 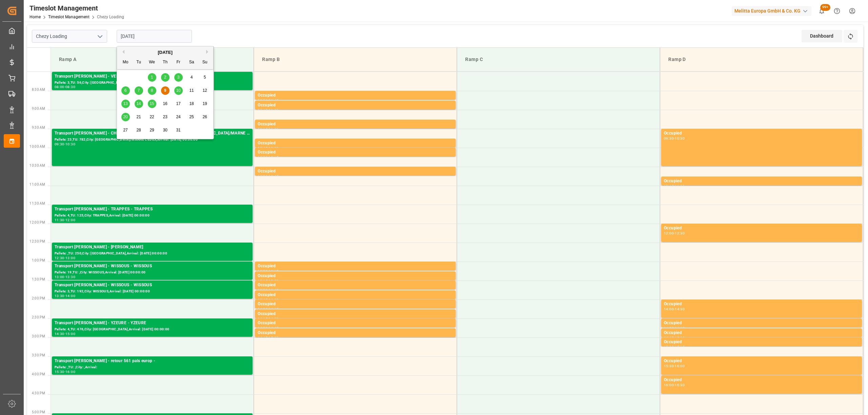 I want to click on div: Choose Wednesday, October 8th, 2025, so click(x=152, y=90).